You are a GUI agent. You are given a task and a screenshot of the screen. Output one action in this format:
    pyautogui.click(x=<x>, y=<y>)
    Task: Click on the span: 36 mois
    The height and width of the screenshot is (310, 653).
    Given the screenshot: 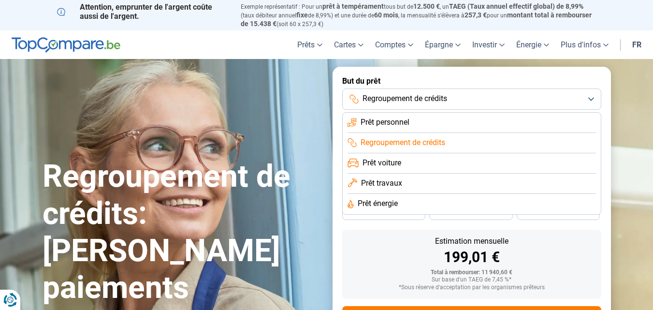 What is the action you would take?
    pyautogui.click(x=384, y=213)
    